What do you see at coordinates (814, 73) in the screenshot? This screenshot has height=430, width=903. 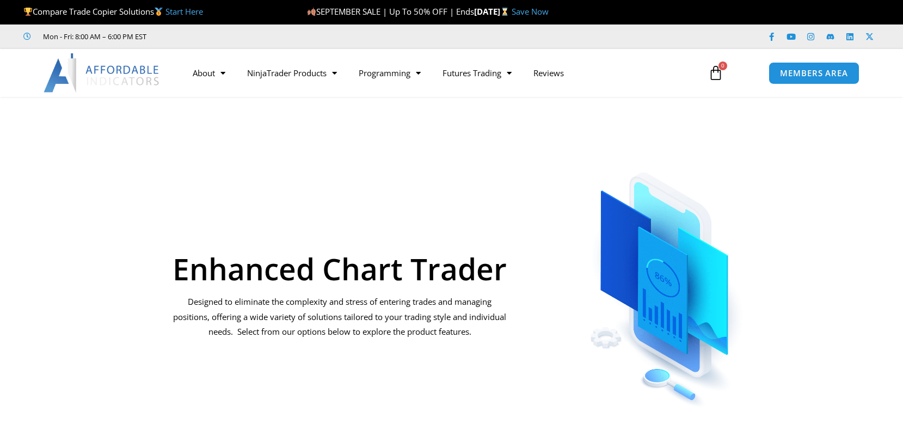 I see `a: MEMBERS AREA` at bounding box center [814, 73].